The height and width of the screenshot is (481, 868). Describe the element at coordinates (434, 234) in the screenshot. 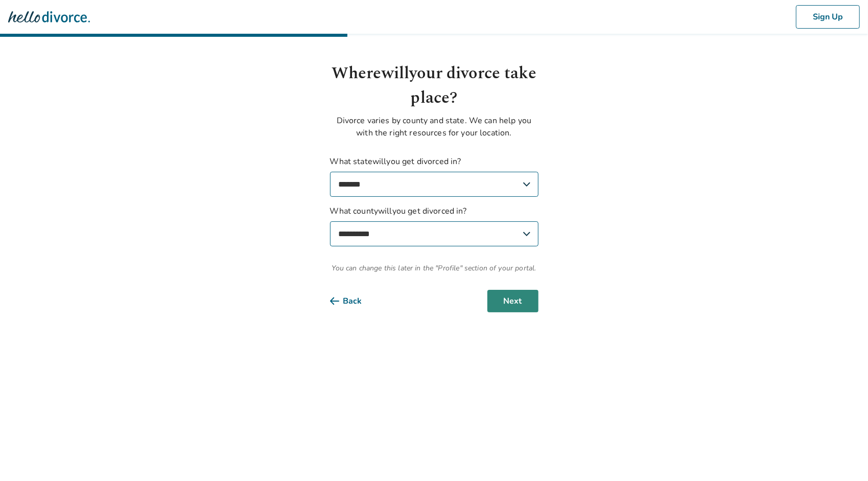

I see `select: What countywillyou get divorced in?` at that location.